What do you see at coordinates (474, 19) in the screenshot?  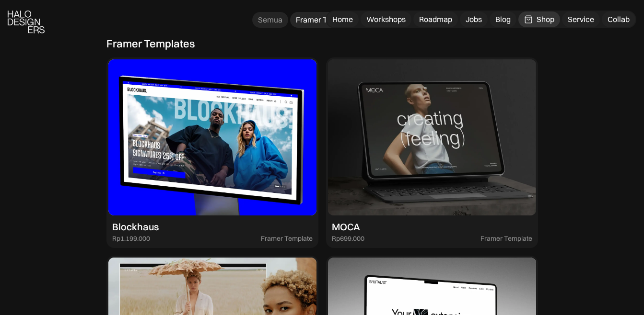 I see `a: Jobs` at bounding box center [474, 19].